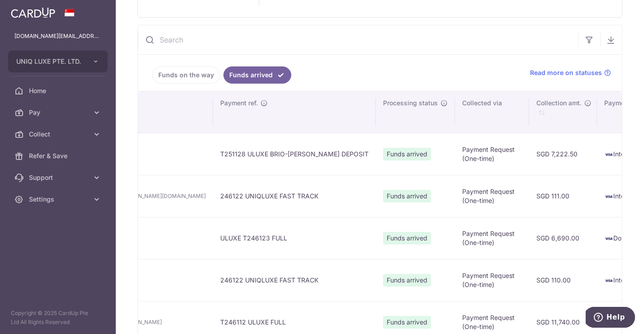 The image size is (644, 334). I want to click on span: Home, so click(59, 91).